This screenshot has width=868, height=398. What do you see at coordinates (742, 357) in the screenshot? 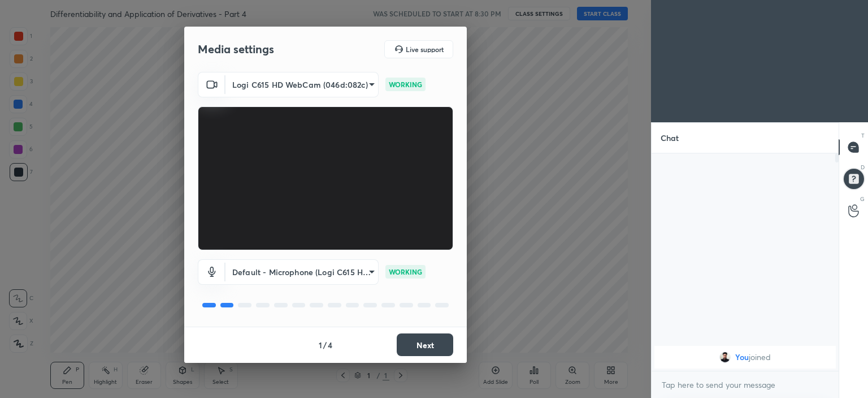
I see `span: You` at bounding box center [742, 357].